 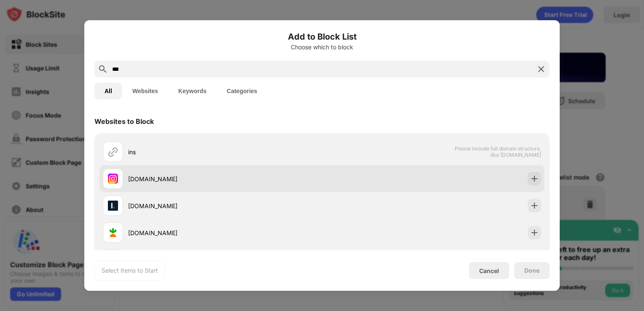 What do you see at coordinates (532, 271) in the screenshot?
I see `div: Done` at bounding box center [532, 271].